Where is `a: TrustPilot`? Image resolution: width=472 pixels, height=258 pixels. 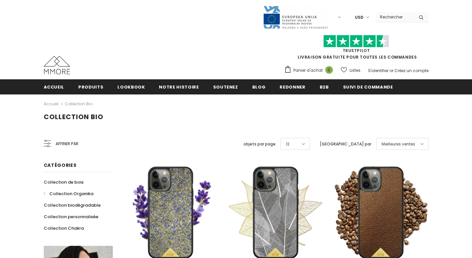 a: TrustPilot is located at coordinates (356, 50).